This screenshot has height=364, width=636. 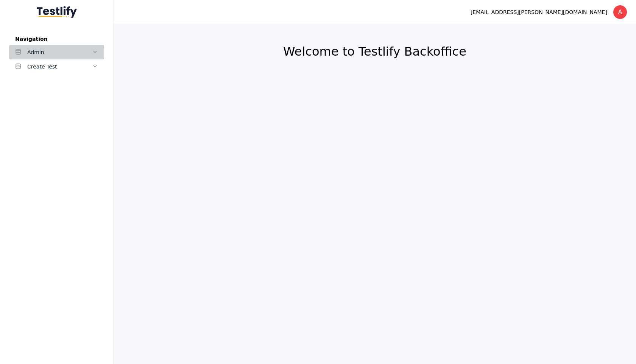 I want to click on div: Create Test, so click(x=60, y=67).